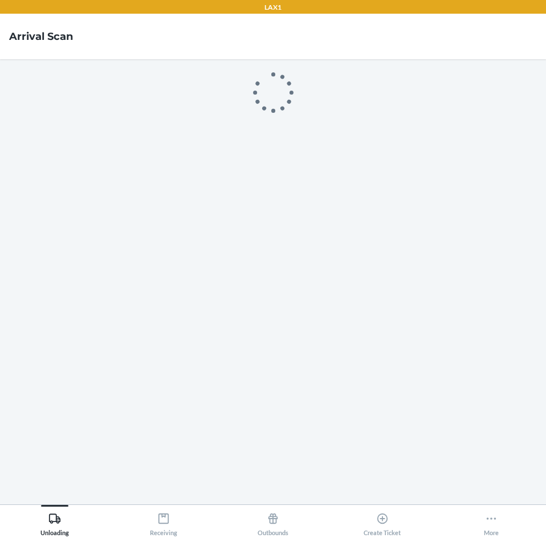 The width and height of the screenshot is (546, 538). Describe the element at coordinates (491, 520) in the screenshot. I see `button: More` at that location.